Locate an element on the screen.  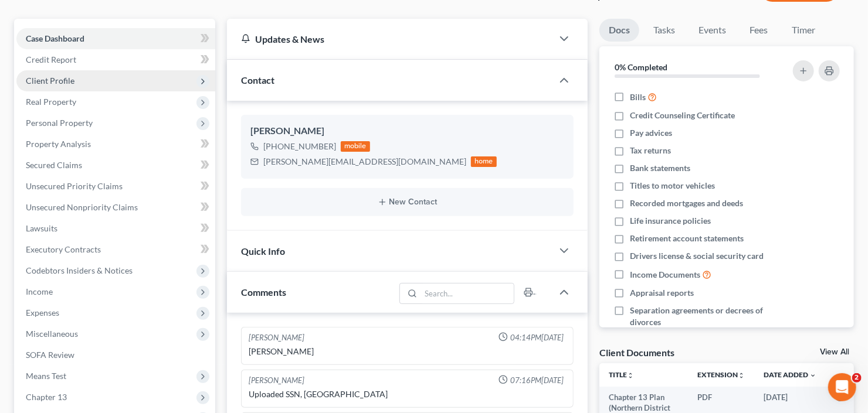
span: Recorded mortgages and deeds is located at coordinates (686, 204).